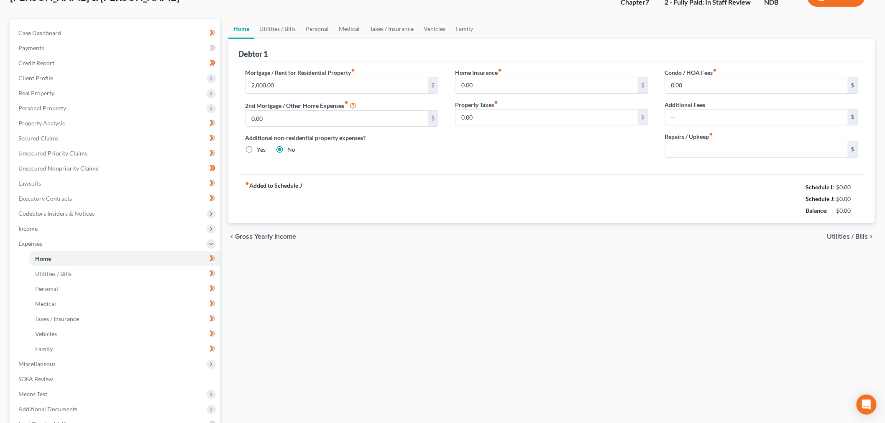 The width and height of the screenshot is (885, 423). Describe the element at coordinates (36, 93) in the screenshot. I see `span: Real Property` at that location.